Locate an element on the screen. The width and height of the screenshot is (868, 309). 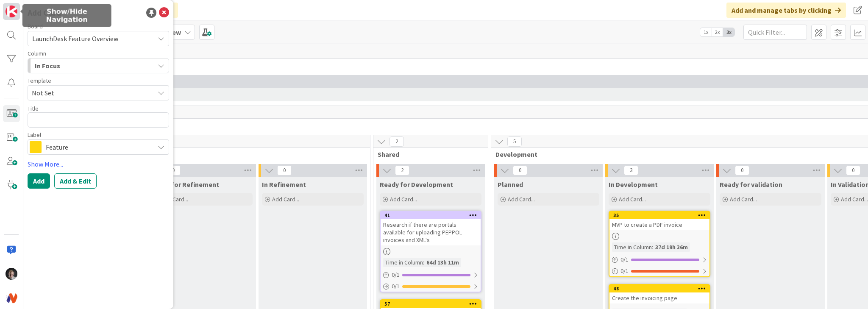
span: In Focus is located at coordinates (47, 66).